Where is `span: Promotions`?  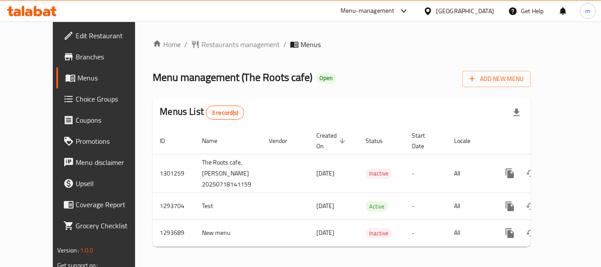 span: Promotions is located at coordinates (111, 141).